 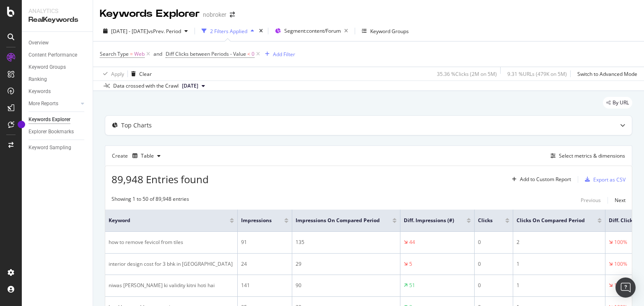 What do you see at coordinates (138, 156) in the screenshot?
I see `div: Create` at bounding box center [138, 156].